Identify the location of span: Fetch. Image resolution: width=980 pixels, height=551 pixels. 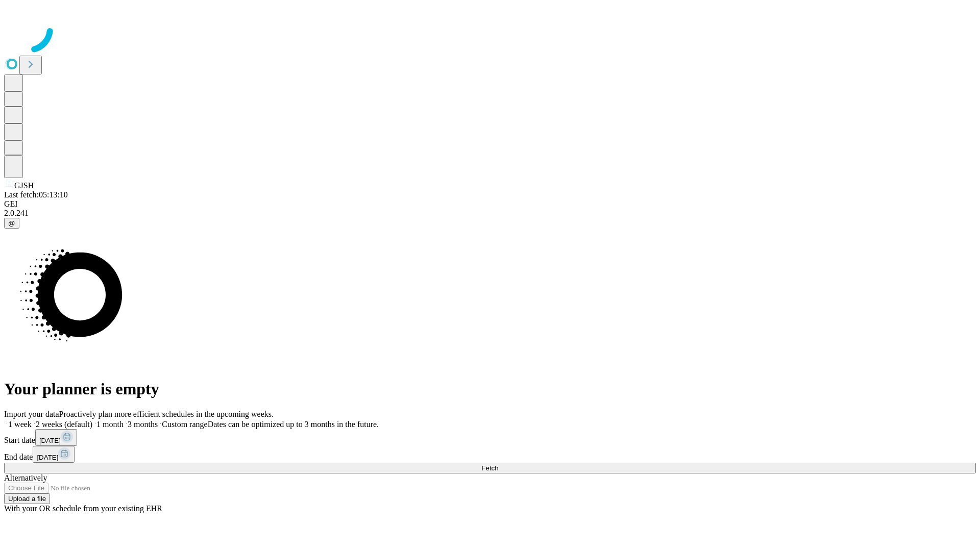
(489, 468).